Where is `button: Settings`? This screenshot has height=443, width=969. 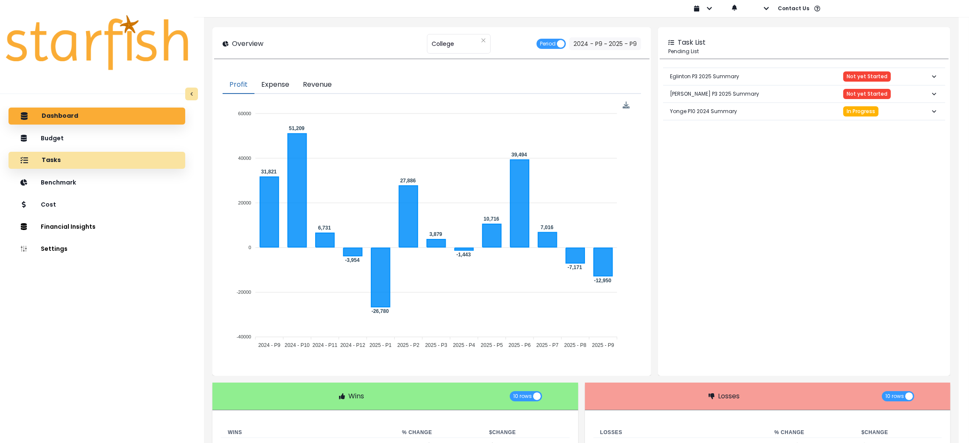 button: Settings is located at coordinates (97, 249).